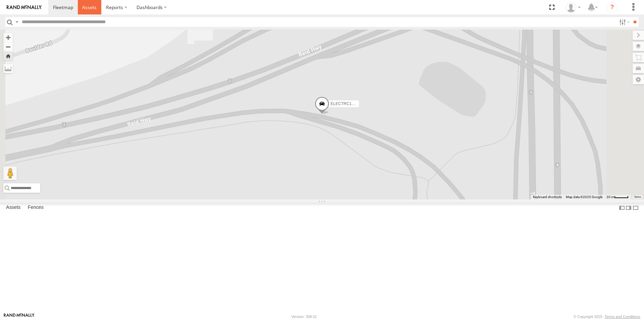 This screenshot has width=644, height=320. What do you see at coordinates (8, 38) in the screenshot?
I see `button: Zoom in` at bounding box center [8, 38].